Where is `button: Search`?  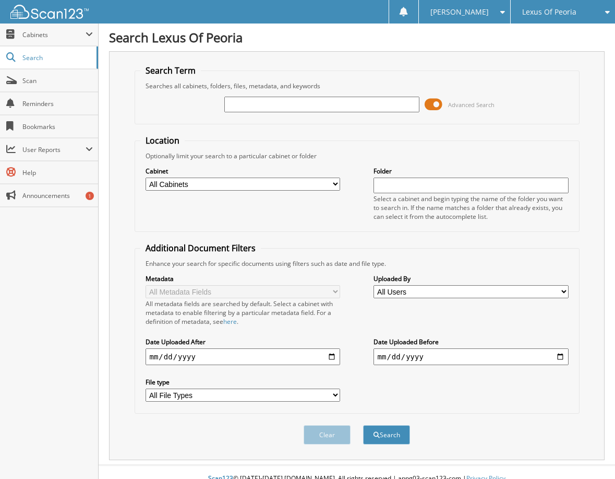 button: Search is located at coordinates (387, 434).